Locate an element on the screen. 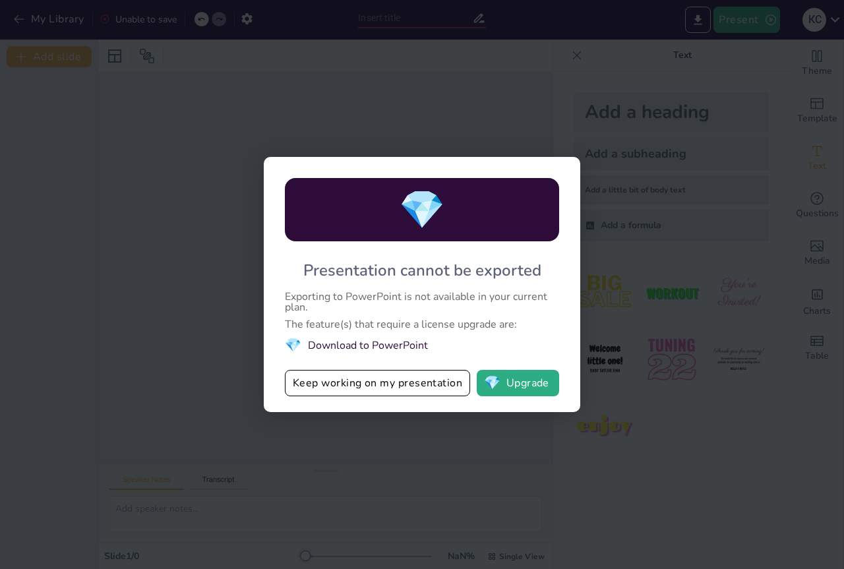  button: diamondUpgrade is located at coordinates (517, 383).